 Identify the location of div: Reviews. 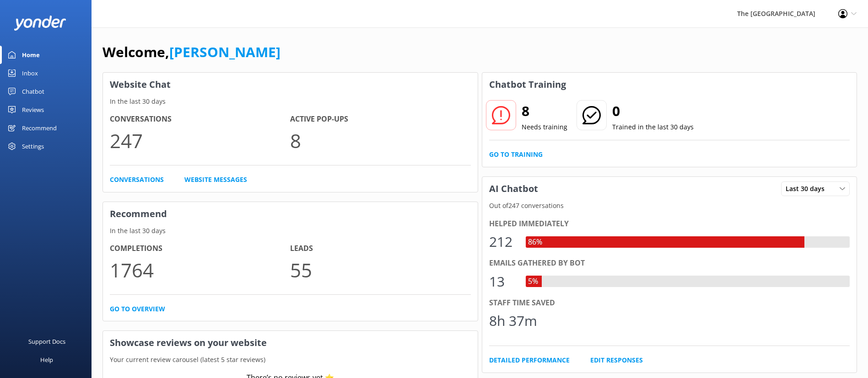
(33, 109).